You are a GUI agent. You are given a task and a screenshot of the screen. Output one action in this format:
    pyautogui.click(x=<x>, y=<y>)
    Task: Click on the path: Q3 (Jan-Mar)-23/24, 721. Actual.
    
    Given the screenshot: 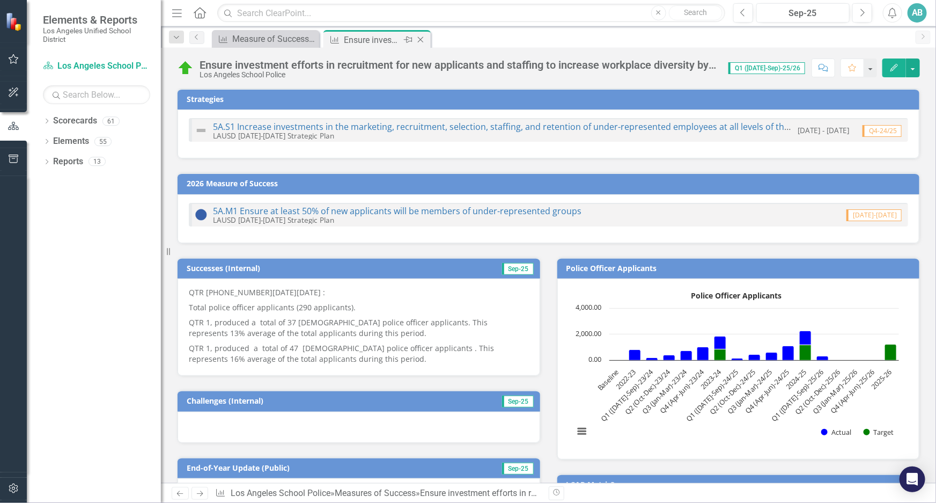 What is the action you would take?
    pyautogui.click(x=686, y=356)
    